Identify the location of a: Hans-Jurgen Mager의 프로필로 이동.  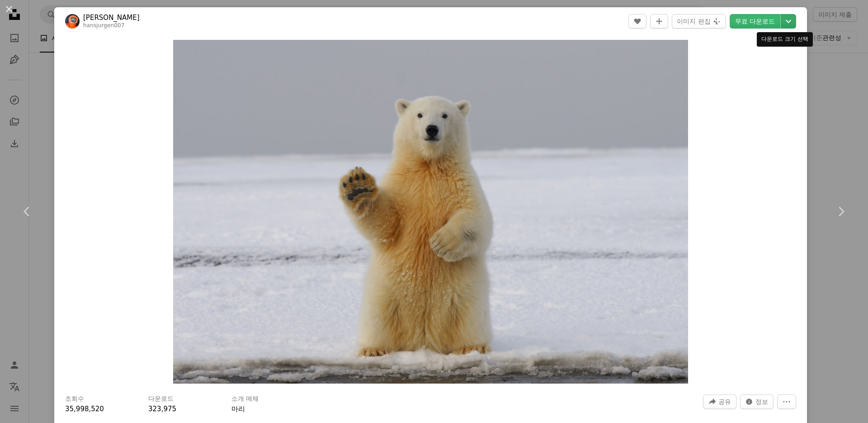
(72, 21).